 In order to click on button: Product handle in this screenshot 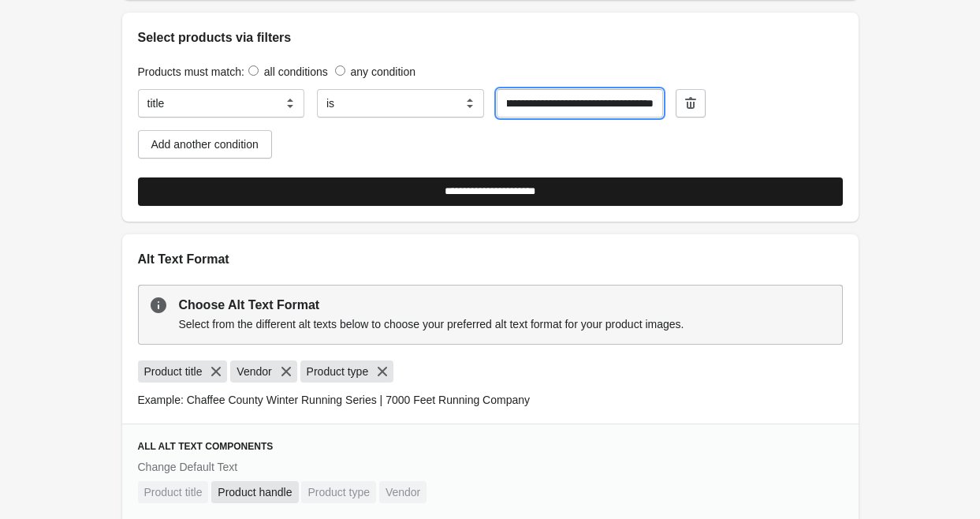, I will do `click(255, 492)`.